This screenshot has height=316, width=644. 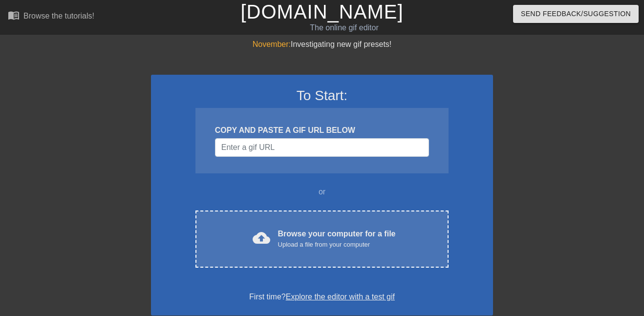 I want to click on div: Browse your computer for a file, so click(x=337, y=239).